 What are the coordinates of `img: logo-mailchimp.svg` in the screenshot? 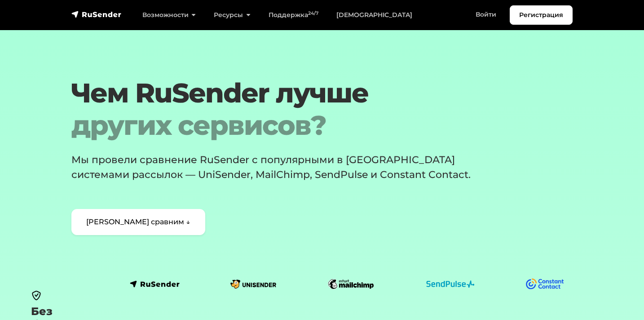 It's located at (352, 284).